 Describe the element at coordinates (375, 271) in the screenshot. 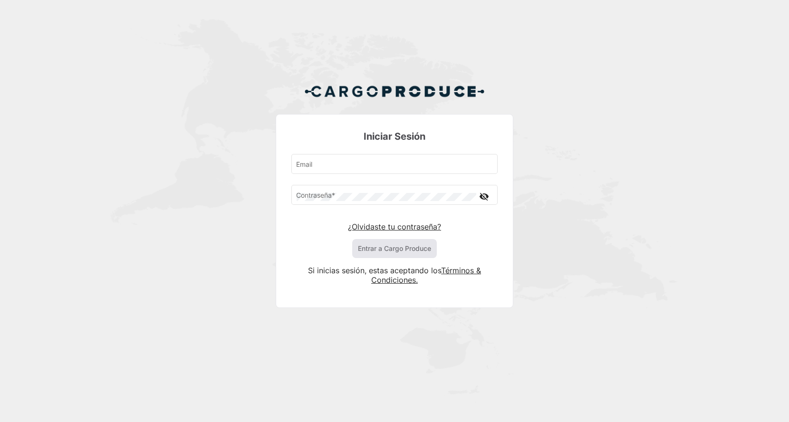

I see `span: Si inicias sesión, estas aceptando los` at that location.